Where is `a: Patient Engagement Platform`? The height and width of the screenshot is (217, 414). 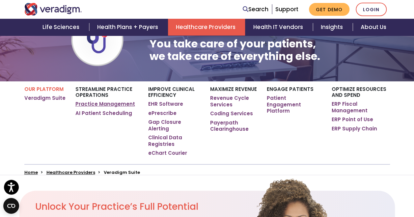 a: Patient Engagement Platform is located at coordinates (294, 104).